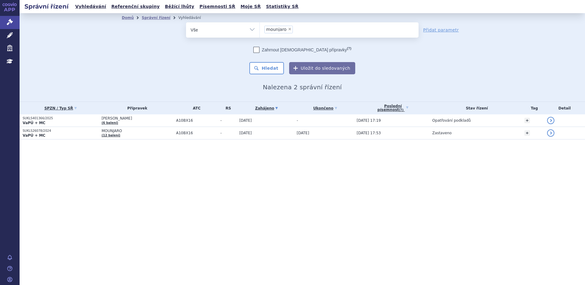  What do you see at coordinates (266, 68) in the screenshot?
I see `button: Hledat` at bounding box center [266, 68].